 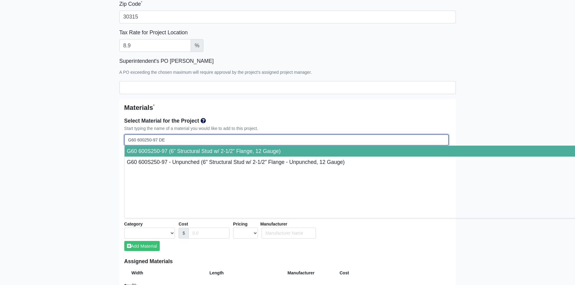 I want to click on div: Start typing the name of a material you would like to add to this project., so click(x=288, y=128).